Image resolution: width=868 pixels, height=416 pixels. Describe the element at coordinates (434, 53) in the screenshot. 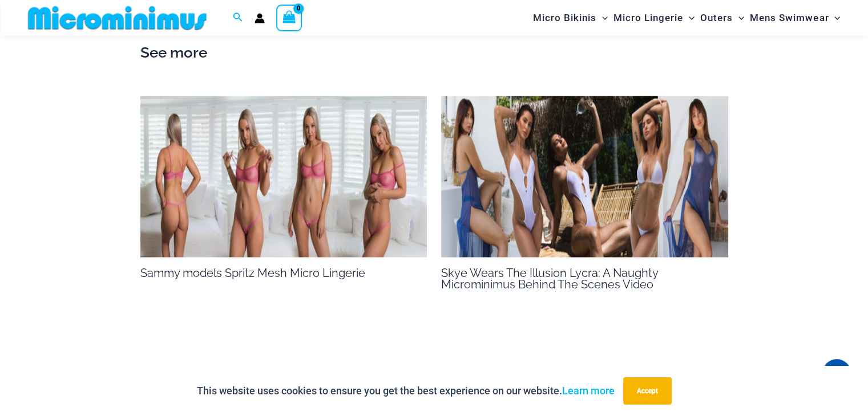

I see `h2: See more` at that location.